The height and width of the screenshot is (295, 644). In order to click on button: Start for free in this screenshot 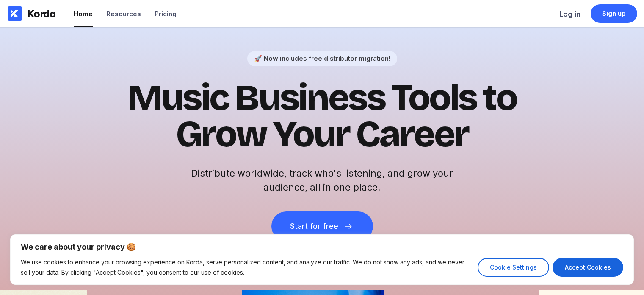, I will do `click(322, 226)`.